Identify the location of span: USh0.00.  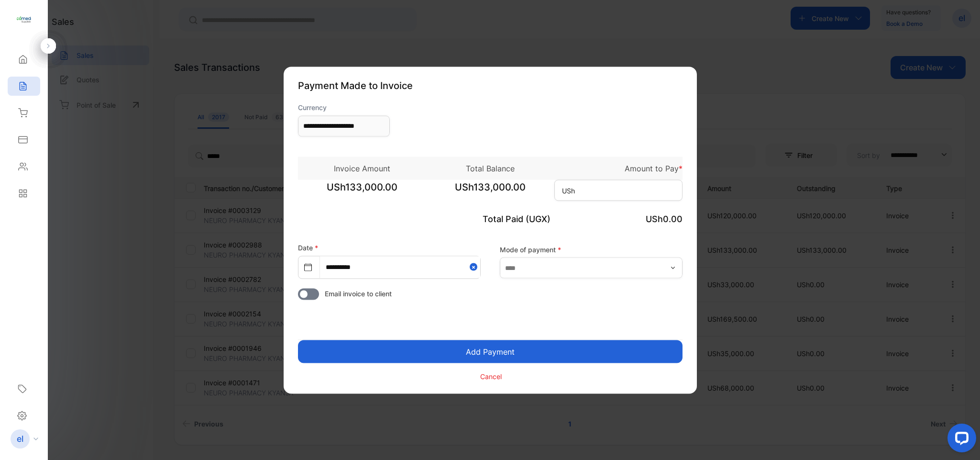
(664, 218).